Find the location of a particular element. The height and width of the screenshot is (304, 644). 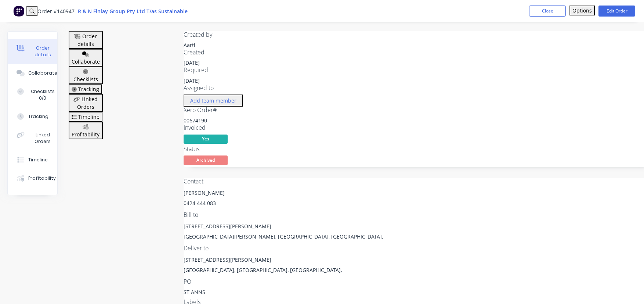

span: R & N Finlay Group Pty Ltd T/as Sustainable is located at coordinates (132, 11).